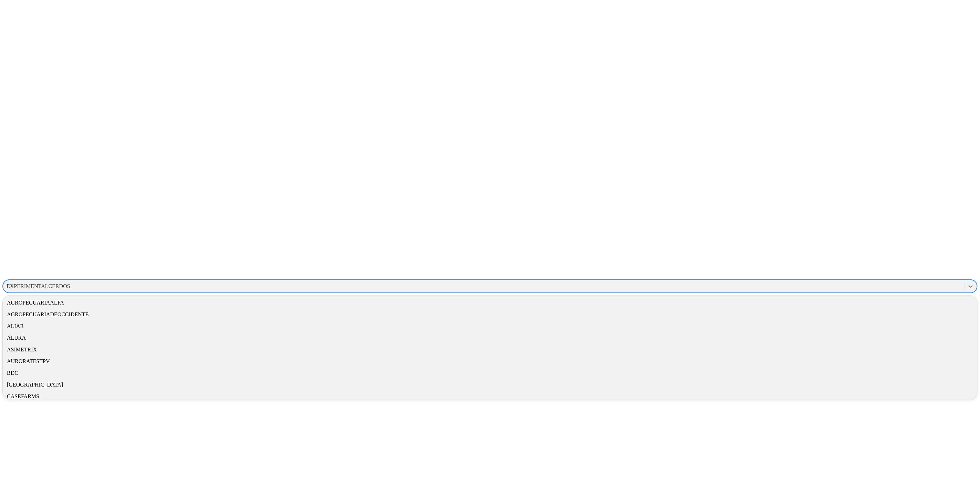 Image resolution: width=980 pixels, height=493 pixels. I want to click on div: BDC, so click(490, 373).